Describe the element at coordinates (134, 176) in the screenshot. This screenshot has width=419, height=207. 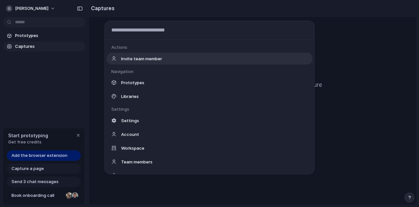
I see `span: Integrations` at that location.